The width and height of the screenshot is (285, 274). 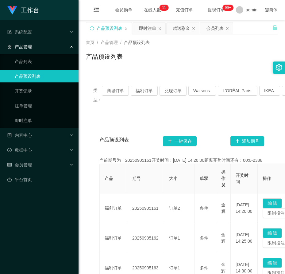 I want to click on button: 福利订单, so click(x=144, y=91).